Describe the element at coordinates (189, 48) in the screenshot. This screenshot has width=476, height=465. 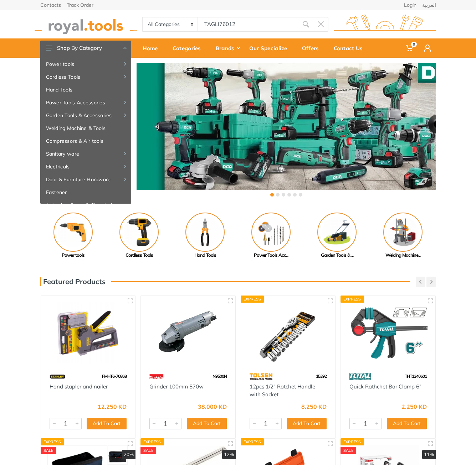
I see `div: Categories` at that location.